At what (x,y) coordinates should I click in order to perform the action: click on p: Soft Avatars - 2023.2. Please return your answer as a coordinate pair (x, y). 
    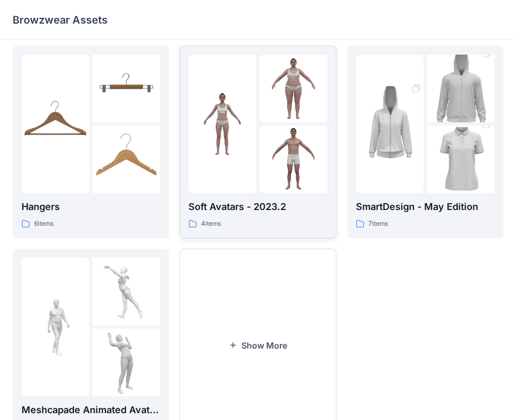
    Looking at the image, I should click on (258, 207).